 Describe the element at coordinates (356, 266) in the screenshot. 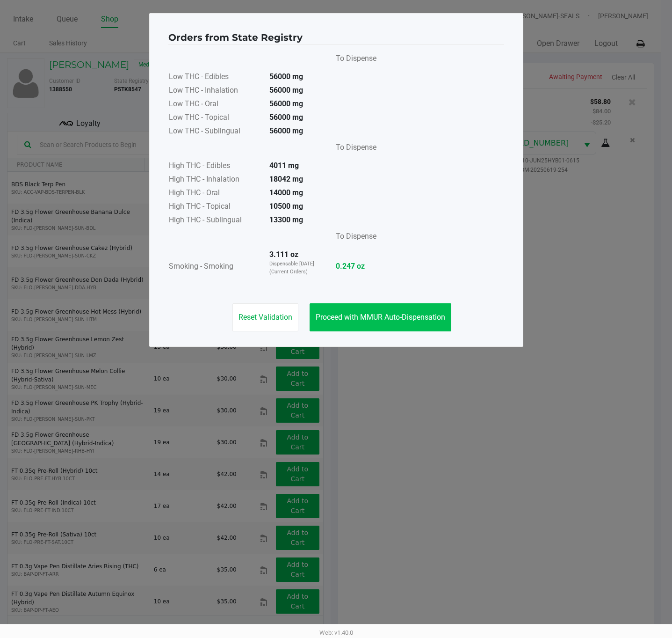

I see `strong: 0.247 oz` at that location.